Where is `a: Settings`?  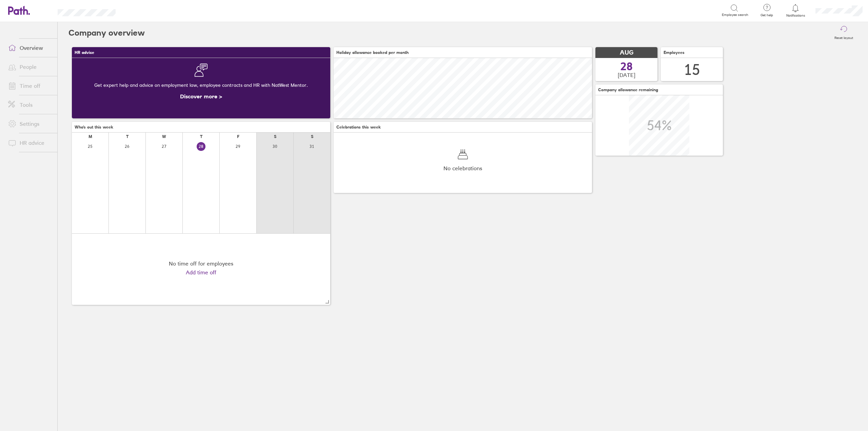
a: Settings is located at coordinates (30, 124).